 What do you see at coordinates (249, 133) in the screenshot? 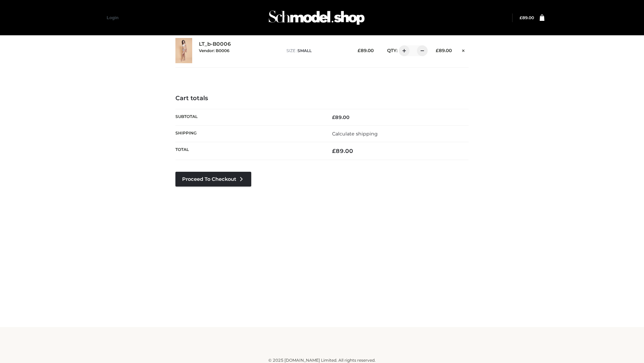
I see `th: Shipping` at bounding box center [249, 133].